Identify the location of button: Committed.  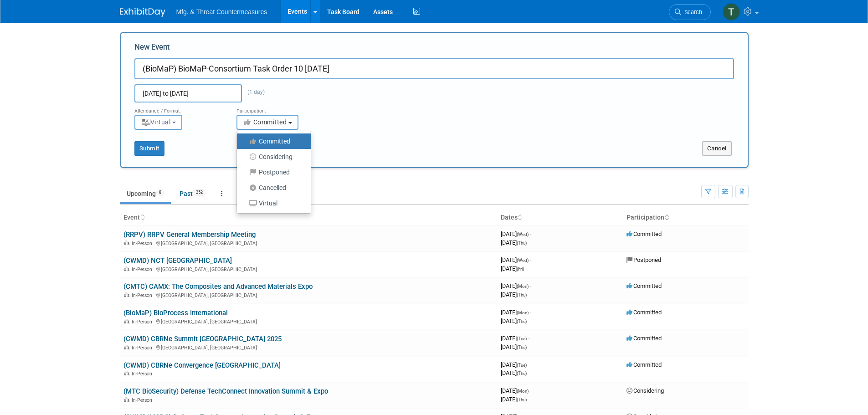
(267, 122).